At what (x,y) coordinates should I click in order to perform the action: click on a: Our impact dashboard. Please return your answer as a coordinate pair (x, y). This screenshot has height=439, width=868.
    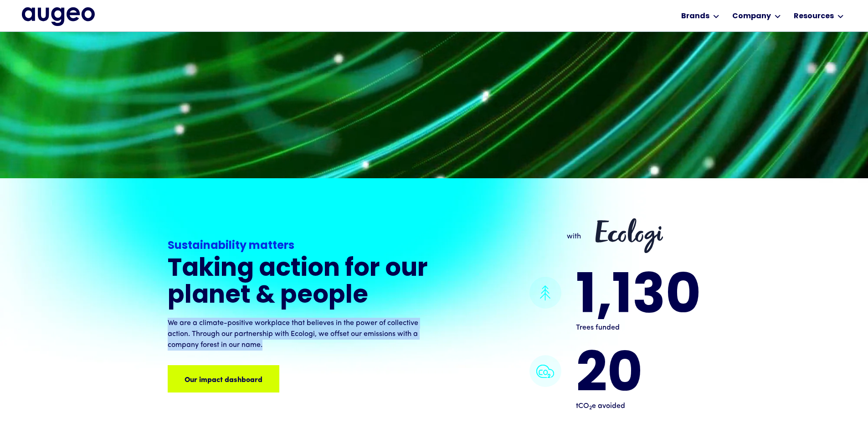
    Looking at the image, I should click on (223, 379).